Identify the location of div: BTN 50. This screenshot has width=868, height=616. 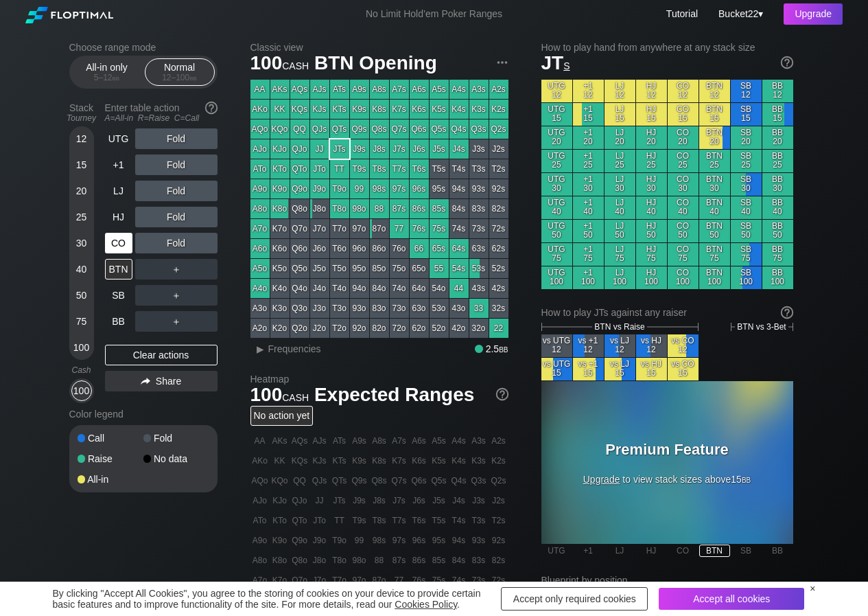
(715, 231).